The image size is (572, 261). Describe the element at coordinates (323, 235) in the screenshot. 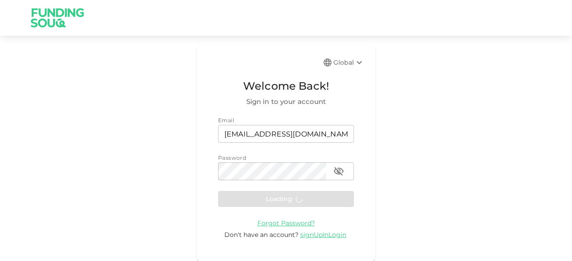

I see `span: signUpInLogin` at that location.